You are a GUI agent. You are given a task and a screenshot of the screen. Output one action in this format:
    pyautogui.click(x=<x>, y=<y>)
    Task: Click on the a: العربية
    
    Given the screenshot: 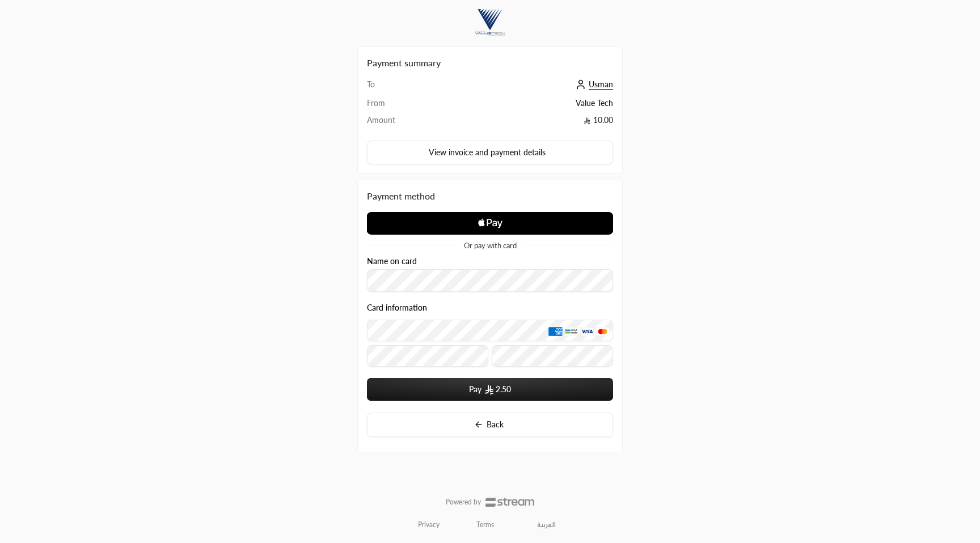 What is the action you would take?
    pyautogui.click(x=546, y=525)
    